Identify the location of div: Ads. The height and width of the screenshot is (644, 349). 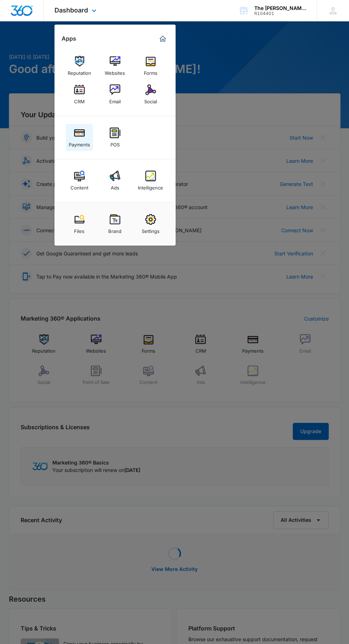
(115, 186).